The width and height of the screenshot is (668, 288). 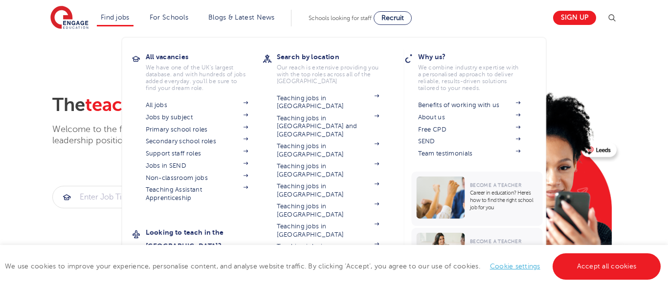 What do you see at coordinates (69, 18) in the screenshot?
I see `img: Engage Education` at bounding box center [69, 18].